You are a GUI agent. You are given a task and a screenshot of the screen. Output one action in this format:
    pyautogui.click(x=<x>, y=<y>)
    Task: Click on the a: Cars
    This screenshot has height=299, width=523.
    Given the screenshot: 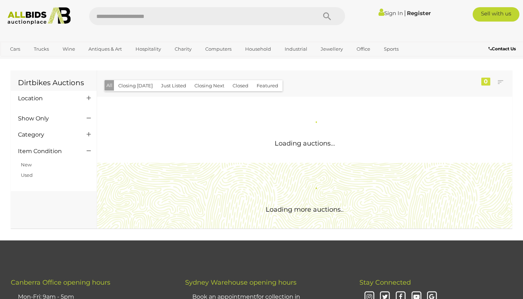 What is the action you would take?
    pyautogui.click(x=15, y=49)
    